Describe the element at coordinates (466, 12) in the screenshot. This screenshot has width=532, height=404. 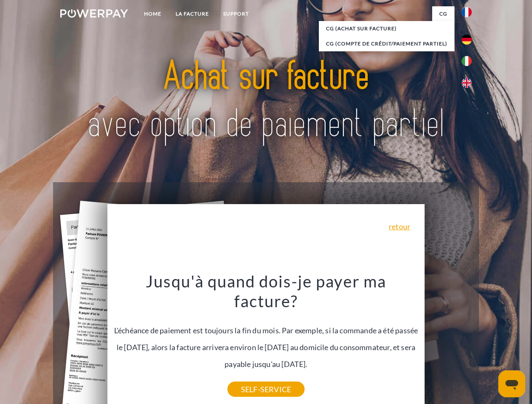
I see `img: fr` at that location.